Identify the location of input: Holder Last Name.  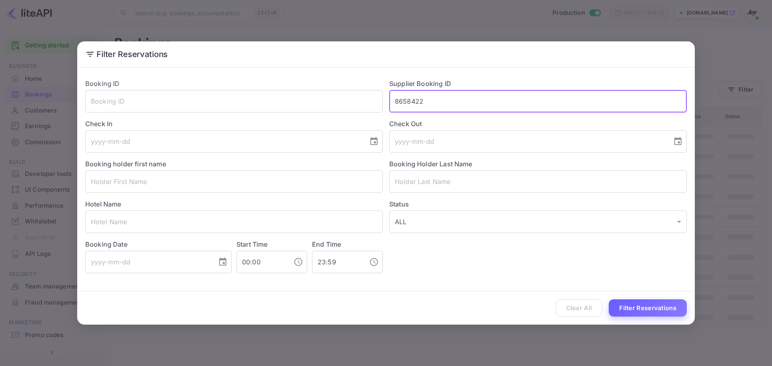
(538, 182).